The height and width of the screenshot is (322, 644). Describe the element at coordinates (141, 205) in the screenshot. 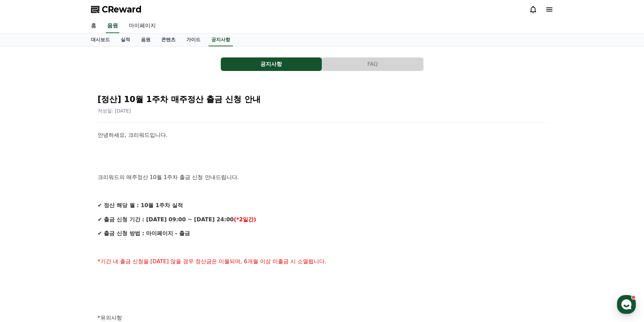

I see `strong: ✔ 정산 해당 월 : 10월 1주차 실적` at that location.